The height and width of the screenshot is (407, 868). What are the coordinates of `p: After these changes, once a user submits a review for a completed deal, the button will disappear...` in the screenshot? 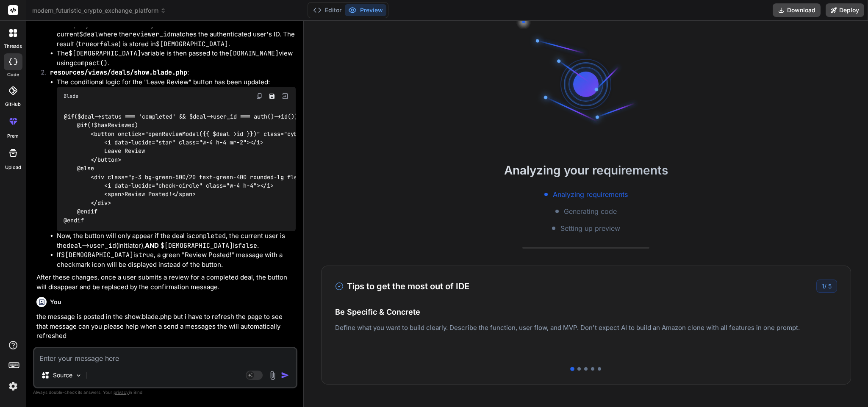 It's located at (166, 282).